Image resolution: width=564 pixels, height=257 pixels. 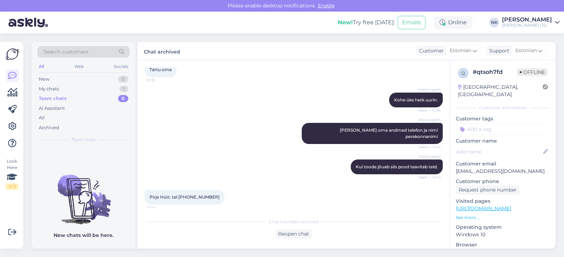 I want to click on div: Customer, so click(x=430, y=51).